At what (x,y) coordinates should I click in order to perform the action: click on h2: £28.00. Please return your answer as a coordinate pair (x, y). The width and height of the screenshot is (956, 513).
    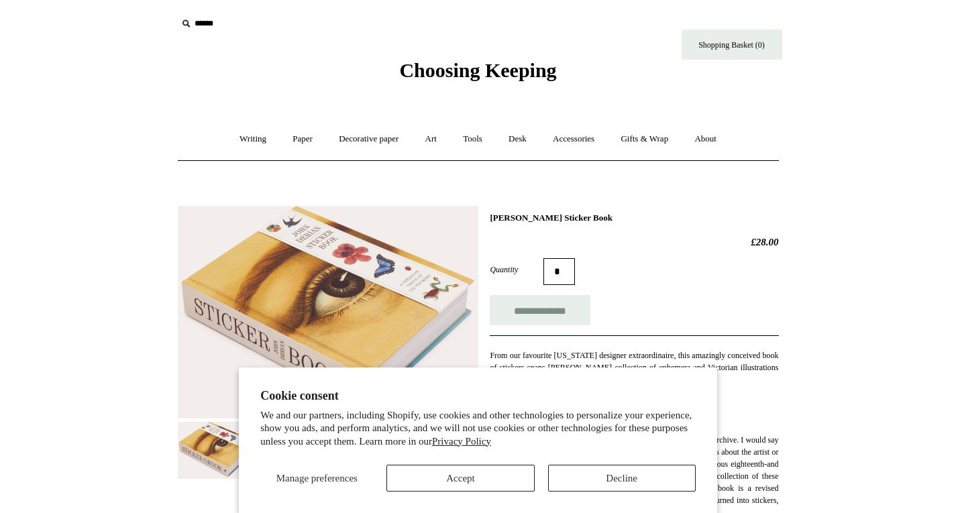
    Looking at the image, I should click on (634, 242).